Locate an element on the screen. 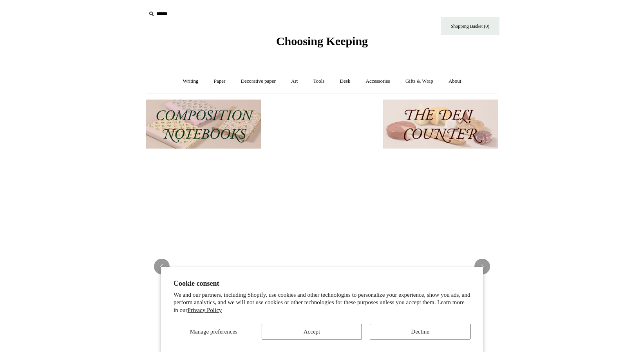  a: About is located at coordinates (455, 81).